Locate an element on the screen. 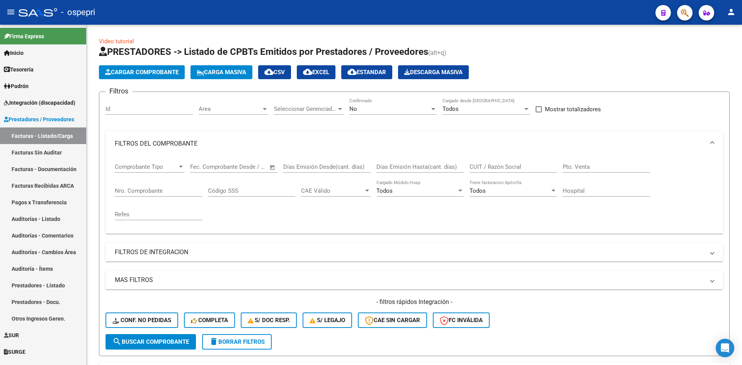 The height and width of the screenshot is (365, 742). mat-icon: delete is located at coordinates (214, 342).